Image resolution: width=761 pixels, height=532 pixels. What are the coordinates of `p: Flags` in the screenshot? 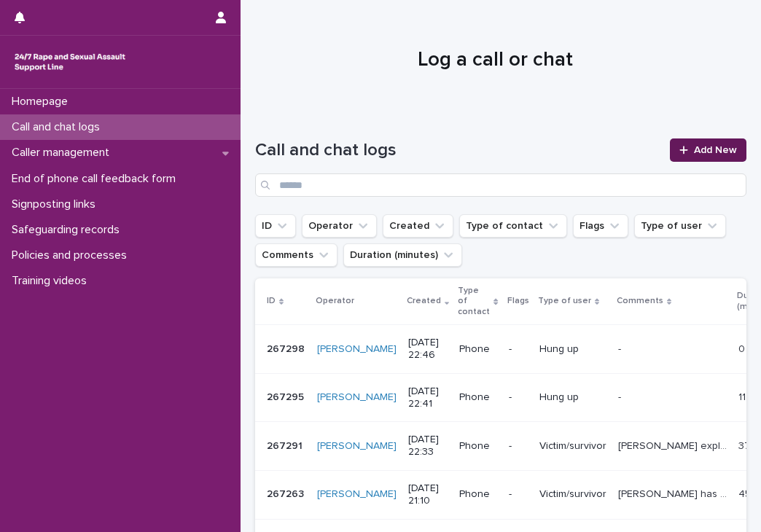 It's located at (518, 301).